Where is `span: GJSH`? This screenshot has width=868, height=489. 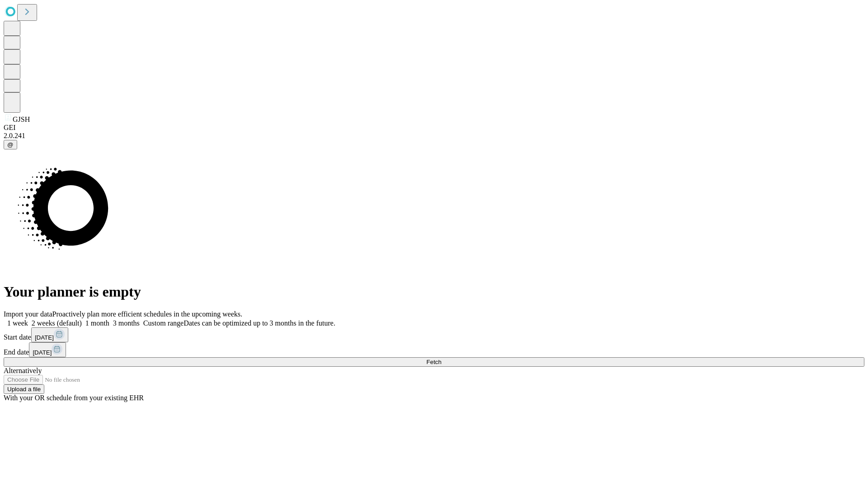 span: GJSH is located at coordinates (22, 119).